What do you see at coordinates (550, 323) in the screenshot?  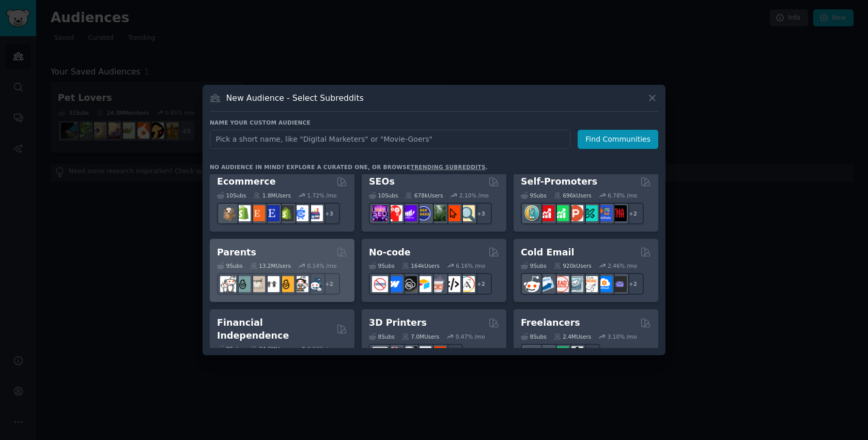 I see `h2: Freelancers` at bounding box center [550, 323].